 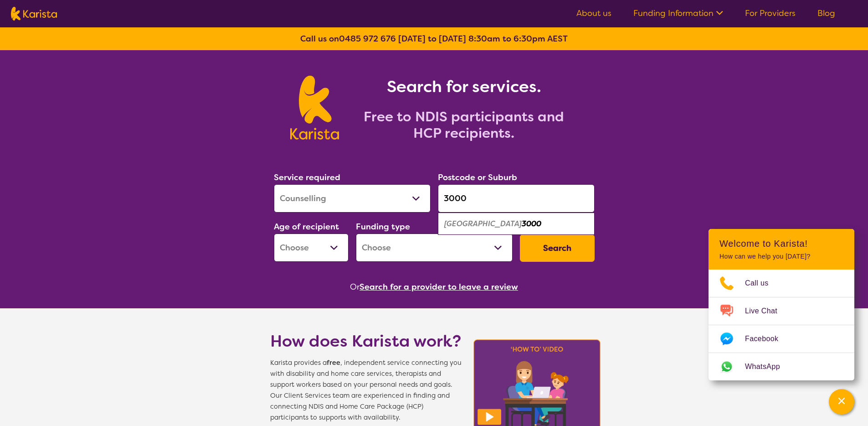 What do you see at coordinates (762, 283) in the screenshot?
I see `span: Call us` at bounding box center [762, 283].